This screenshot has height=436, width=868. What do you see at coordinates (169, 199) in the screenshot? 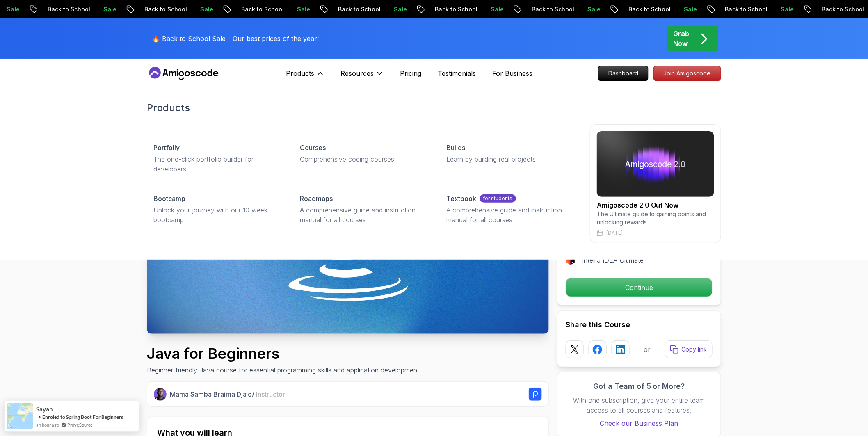
I see `p: Bootcamp` at bounding box center [169, 199].